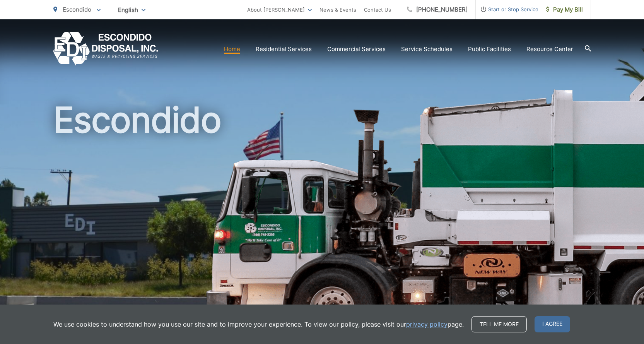 The height and width of the screenshot is (344, 644). What do you see at coordinates (284, 49) in the screenshot?
I see `a: Residential Services` at bounding box center [284, 49].